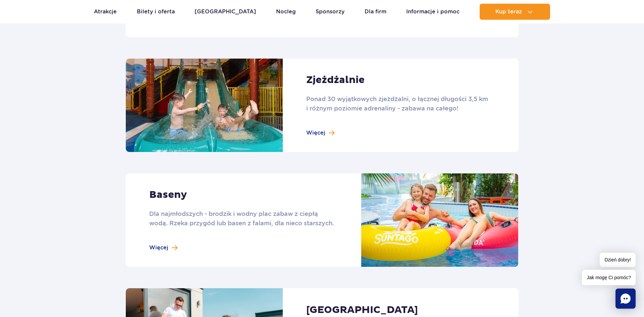  What do you see at coordinates (625, 299) in the screenshot?
I see `div: Chat` at bounding box center [625, 299].